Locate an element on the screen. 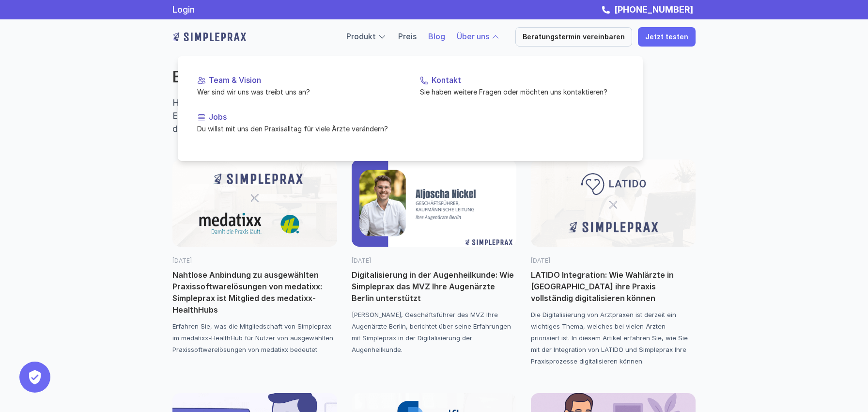 Image resolution: width=868 pixels, height=412 pixels. p: Erfahren Sie, was die Mitgliedschaft von Simpleprax im medatixx-HealthHub für Nutzer von ausgewäh... is located at coordinates (255, 338).